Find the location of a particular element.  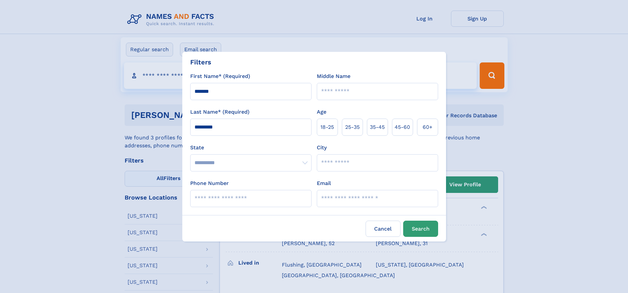

label: City is located at coordinates (322, 147).